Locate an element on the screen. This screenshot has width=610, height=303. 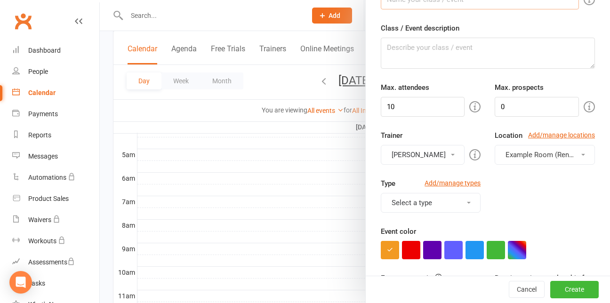
button: Example Room (Rename me!) is located at coordinates (545, 155).